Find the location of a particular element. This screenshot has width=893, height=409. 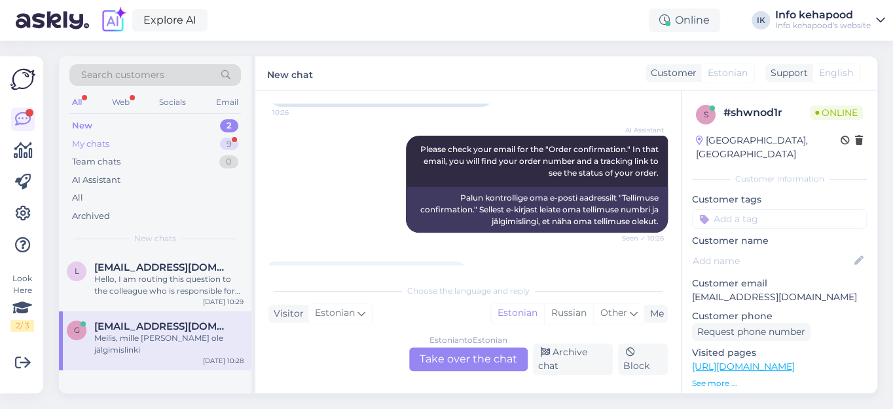

label: New chat is located at coordinates (290, 73).